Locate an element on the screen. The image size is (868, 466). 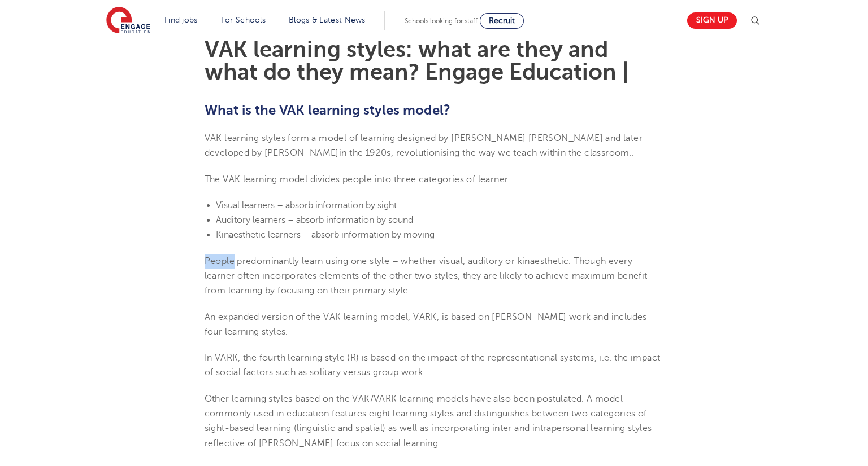
span: in the 1920s, revolutionising the way we teach within the classroom. is located at coordinates (485, 153).